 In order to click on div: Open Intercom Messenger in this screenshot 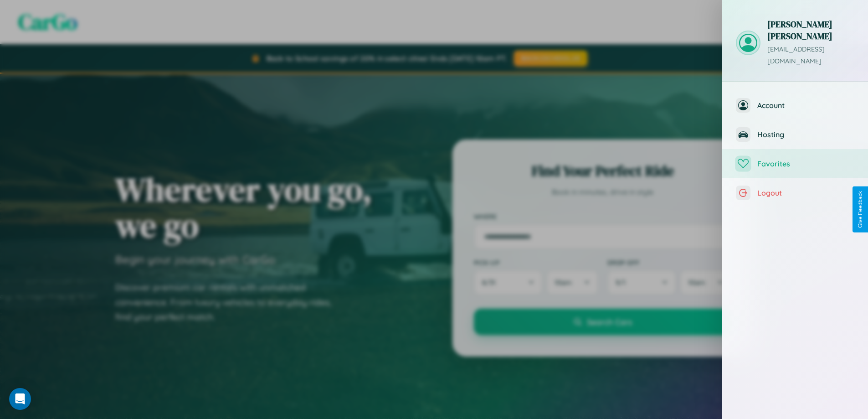, I will do `click(20, 399)`.